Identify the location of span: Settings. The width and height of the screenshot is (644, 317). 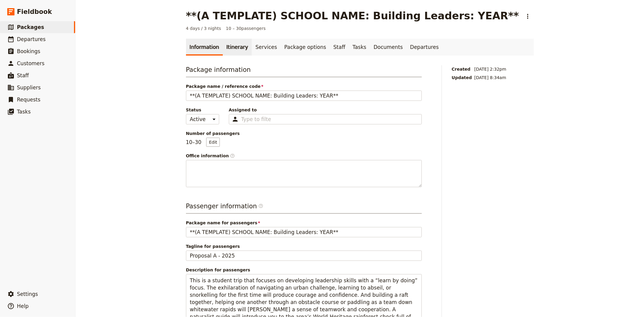
(27, 294).